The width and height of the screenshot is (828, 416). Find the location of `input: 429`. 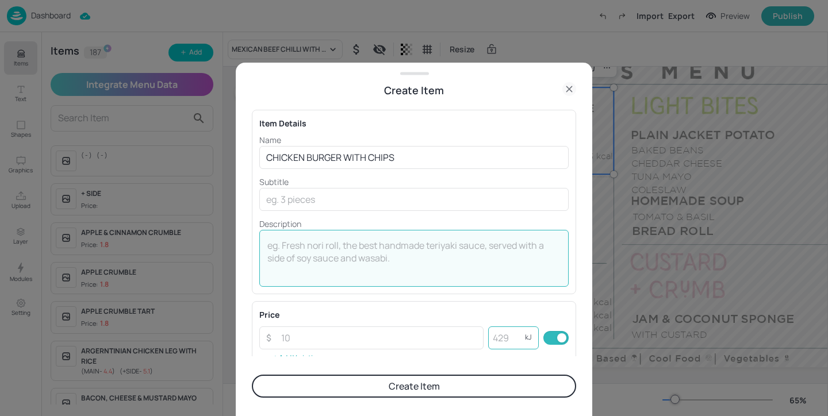

input: 429 is located at coordinates (506, 338).